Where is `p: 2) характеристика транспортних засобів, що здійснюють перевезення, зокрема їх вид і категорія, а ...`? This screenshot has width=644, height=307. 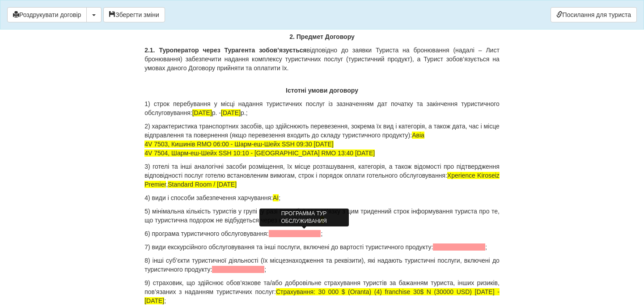
p: 2) характеристика транспортних засобів, що здійснюють перевезення, зокрема їх вид і категорія, а ... is located at coordinates (322, 140).